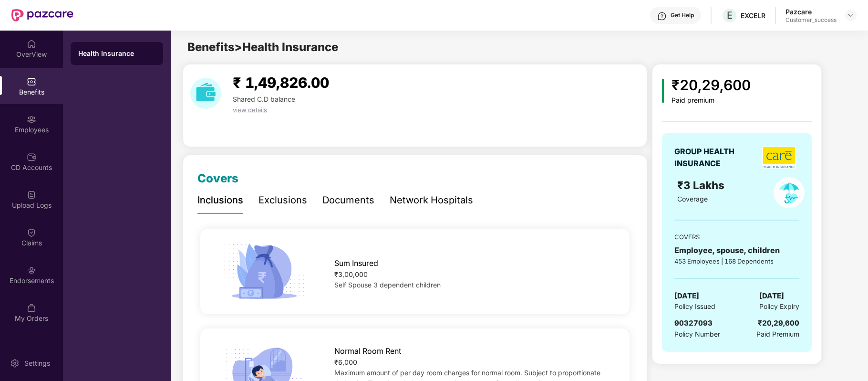 The width and height of the screenshot is (868, 381). I want to click on div: COVERS, so click(737, 237).